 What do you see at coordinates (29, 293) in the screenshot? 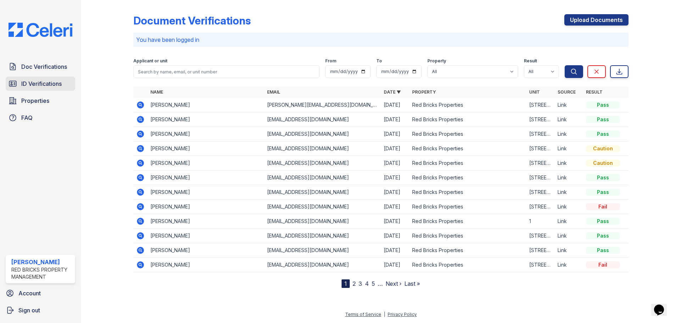
I see `span: Account` at bounding box center [29, 293].